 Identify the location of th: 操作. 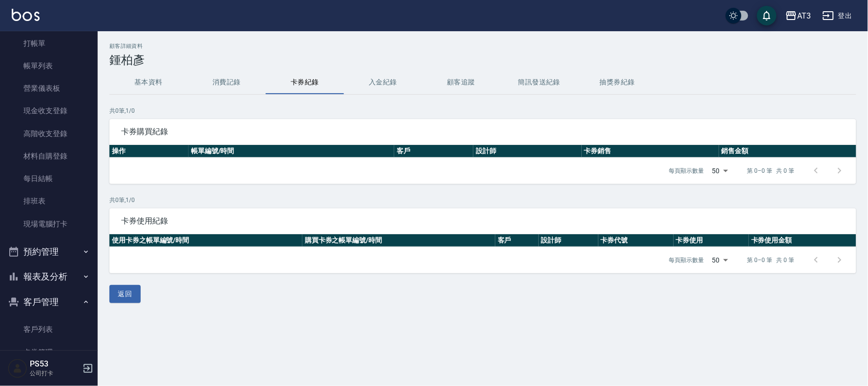
(149, 151).